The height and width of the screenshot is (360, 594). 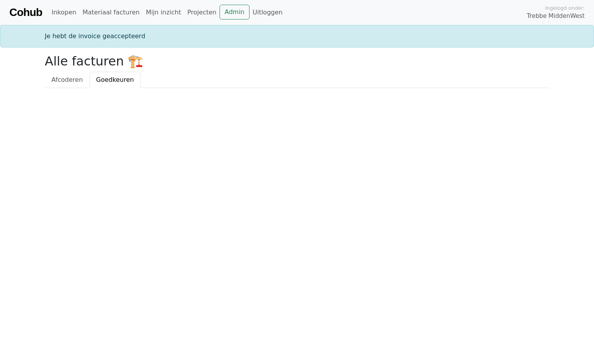 I want to click on a: Goedkeuren, so click(x=115, y=80).